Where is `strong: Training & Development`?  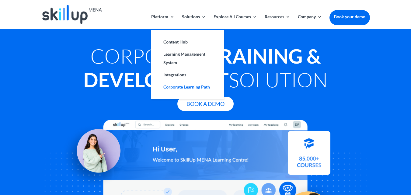 strong: Training & Development is located at coordinates (202, 68).